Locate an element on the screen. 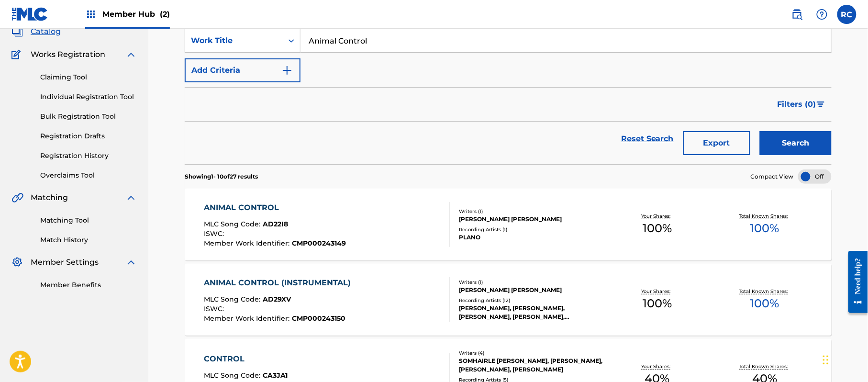  img: Member Settings is located at coordinates (18, 262).